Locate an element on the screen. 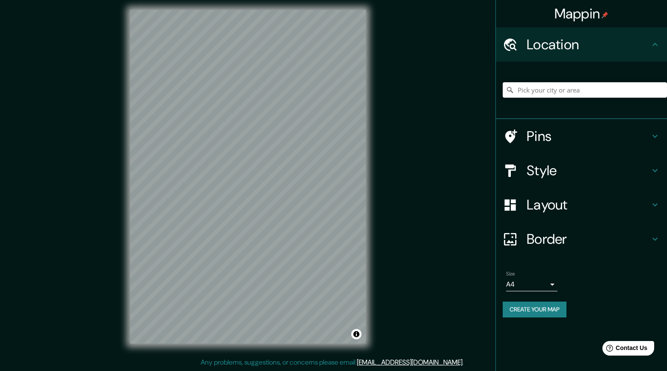  h4: Pins is located at coordinates (589, 136).